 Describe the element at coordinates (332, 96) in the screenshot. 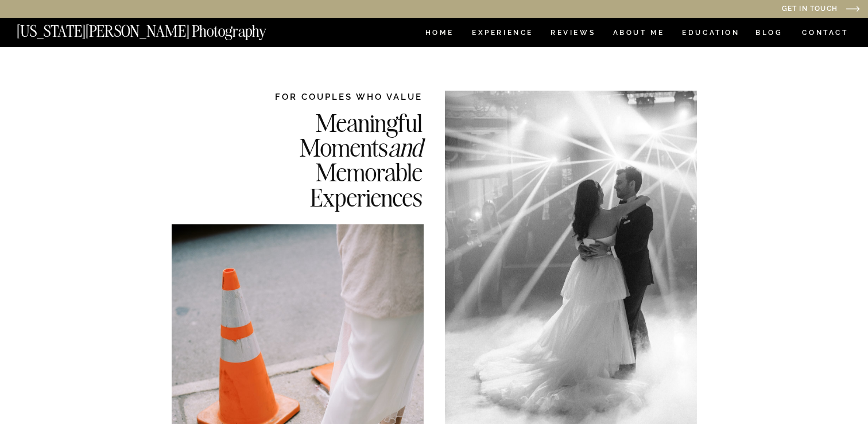

I see `h2: FOR COUPLES WHO VALUE` at that location.